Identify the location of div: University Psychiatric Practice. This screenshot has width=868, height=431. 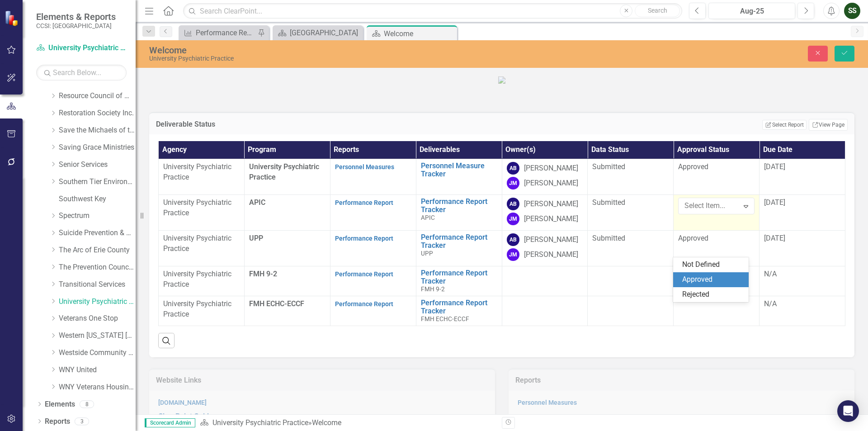
(347, 58).